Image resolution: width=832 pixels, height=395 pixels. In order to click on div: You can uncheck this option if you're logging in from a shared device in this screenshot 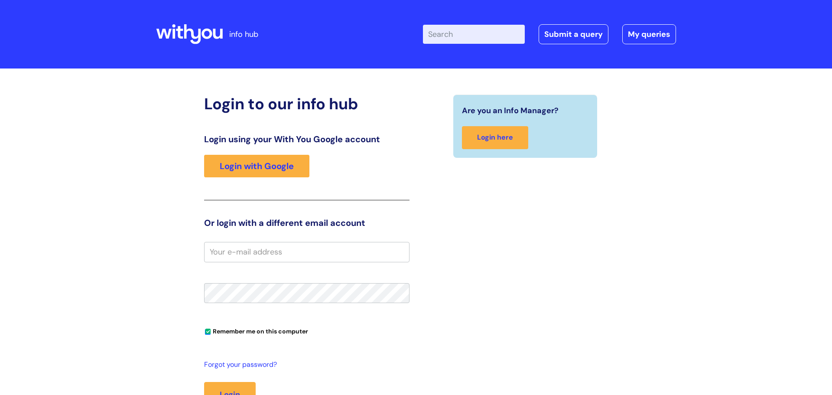, I will do `click(307, 330)`.